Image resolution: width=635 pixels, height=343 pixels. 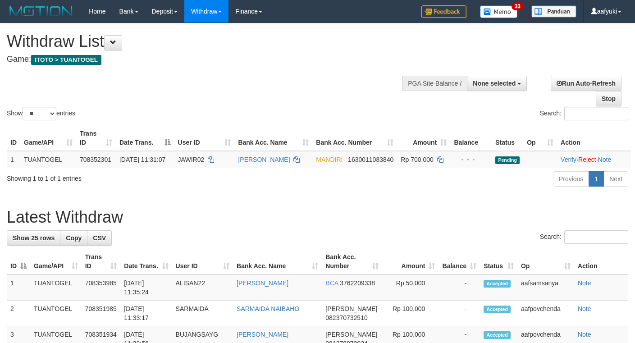 What do you see at coordinates (357, 283) in the screenshot?
I see `span: Copy 3762209338 to clipboard` at bounding box center [357, 283].